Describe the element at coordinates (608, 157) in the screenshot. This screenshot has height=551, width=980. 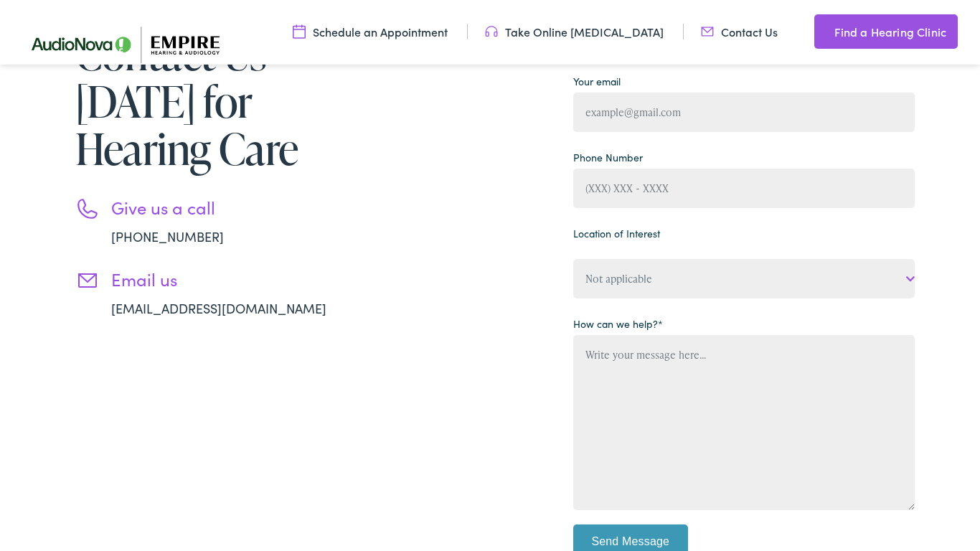
I see `label: Phone Number` at that location.